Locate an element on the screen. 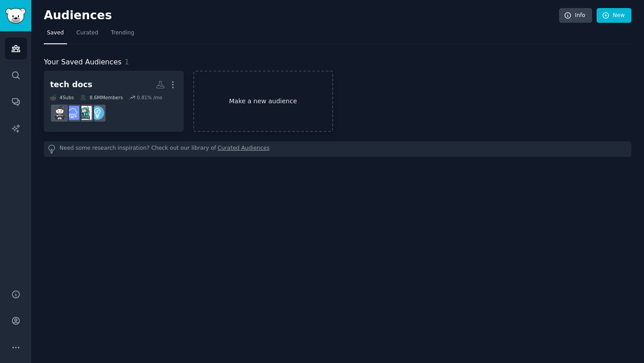 This screenshot has height=363, width=644. a: Curated Audiences is located at coordinates (244, 149).